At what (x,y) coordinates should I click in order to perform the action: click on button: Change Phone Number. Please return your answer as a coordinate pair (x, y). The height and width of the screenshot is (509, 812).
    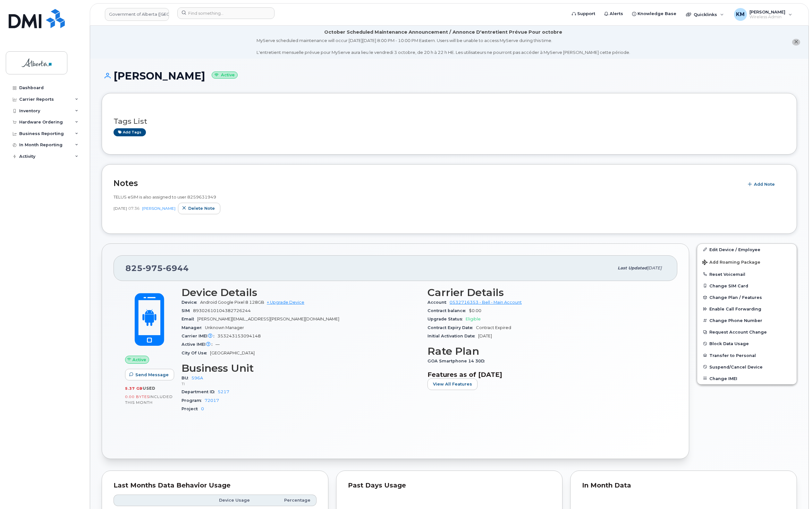
    Looking at the image, I should click on (747, 321).